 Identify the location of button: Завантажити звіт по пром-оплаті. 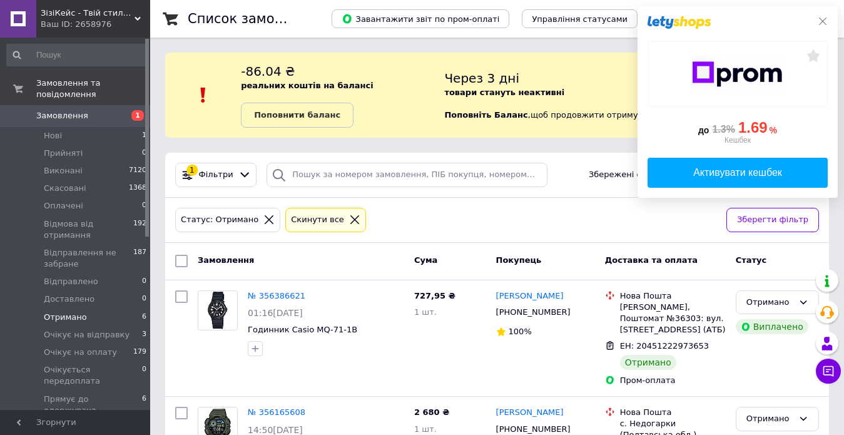
(420, 19).